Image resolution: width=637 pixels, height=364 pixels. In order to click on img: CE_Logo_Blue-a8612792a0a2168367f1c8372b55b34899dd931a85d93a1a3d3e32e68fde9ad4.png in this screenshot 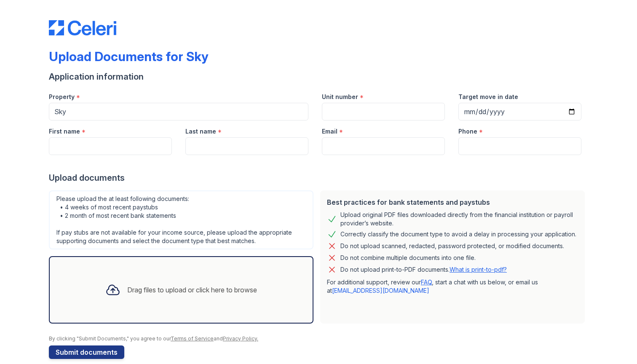, I will do `click(83, 28)`.